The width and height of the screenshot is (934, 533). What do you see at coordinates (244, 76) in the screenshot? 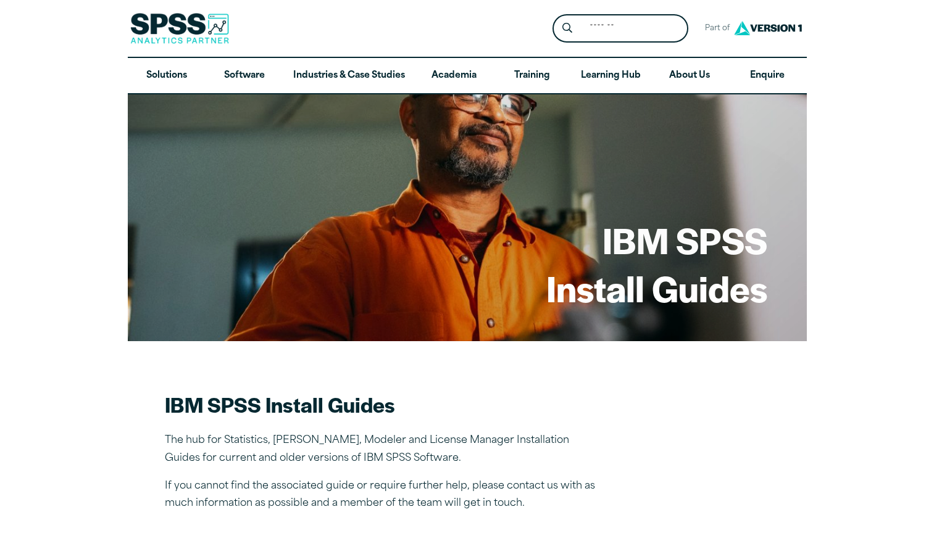
I see `a: Software` at bounding box center [244, 76].